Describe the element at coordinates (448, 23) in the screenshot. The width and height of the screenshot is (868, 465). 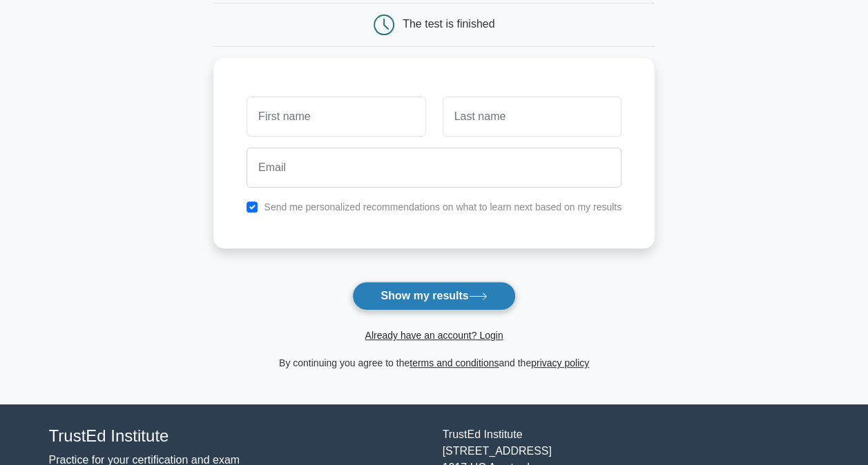
I see `div: The test is finished` at that location.